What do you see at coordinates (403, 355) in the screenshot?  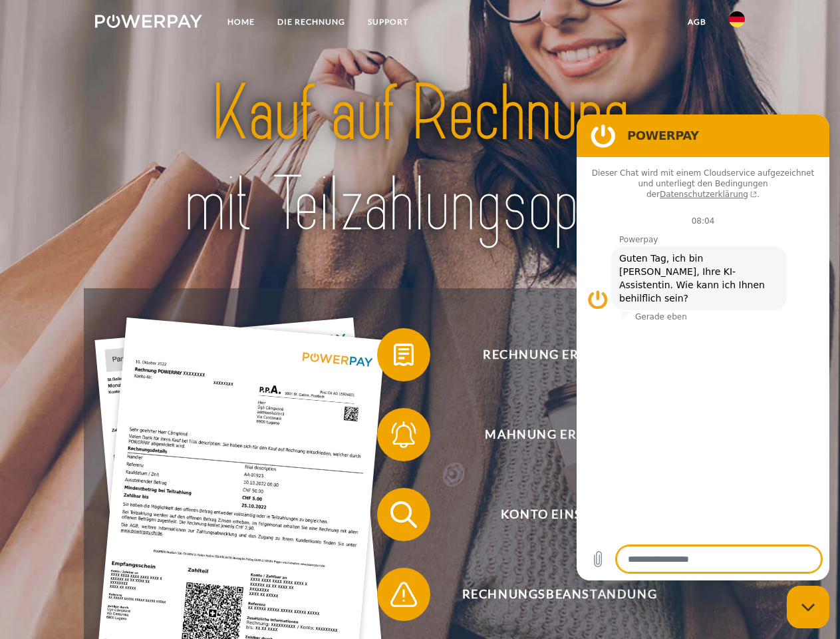 I see `img: qb_bill.svg` at bounding box center [403, 355].